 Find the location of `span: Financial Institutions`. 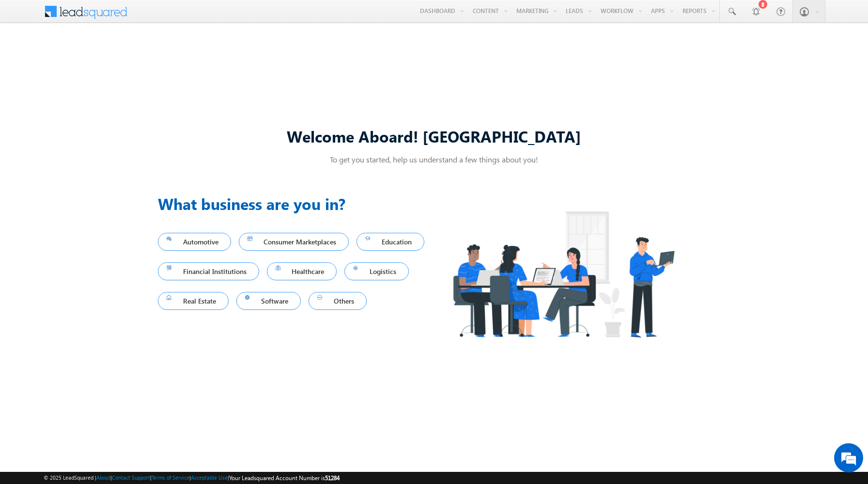

span: Financial Institutions is located at coordinates (209, 271).